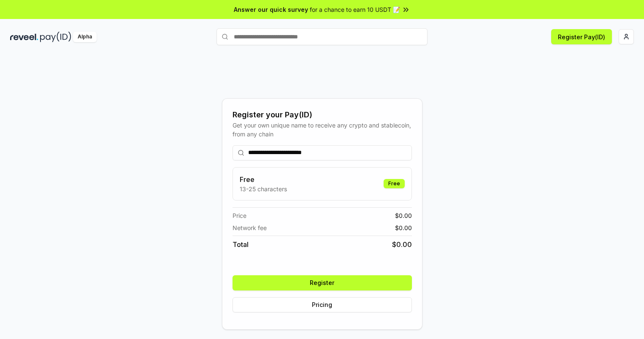 This screenshot has width=644, height=339. I want to click on span: Answer our quick survey, so click(271, 9).